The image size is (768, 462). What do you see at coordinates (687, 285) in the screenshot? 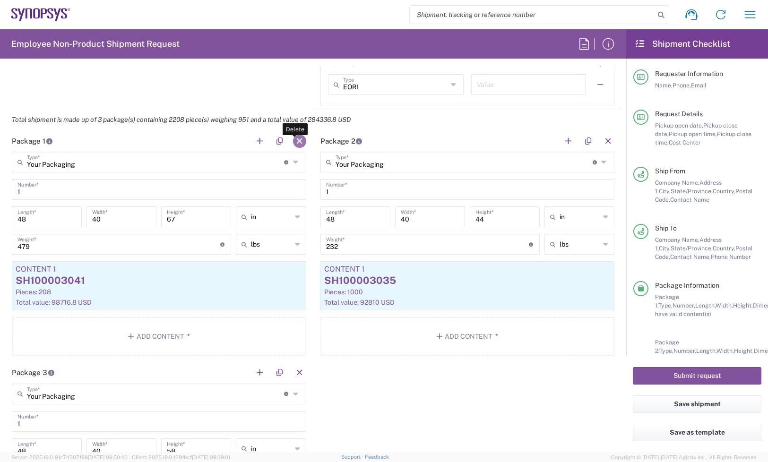
I see `span: Package Information` at bounding box center [687, 285].